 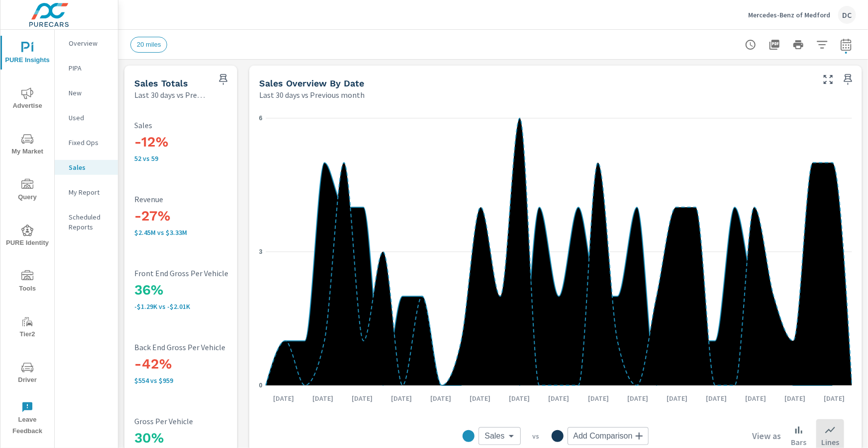 What do you see at coordinates (788, 15) in the screenshot?
I see `p: Mercedes-Benz of Medford` at bounding box center [788, 15].